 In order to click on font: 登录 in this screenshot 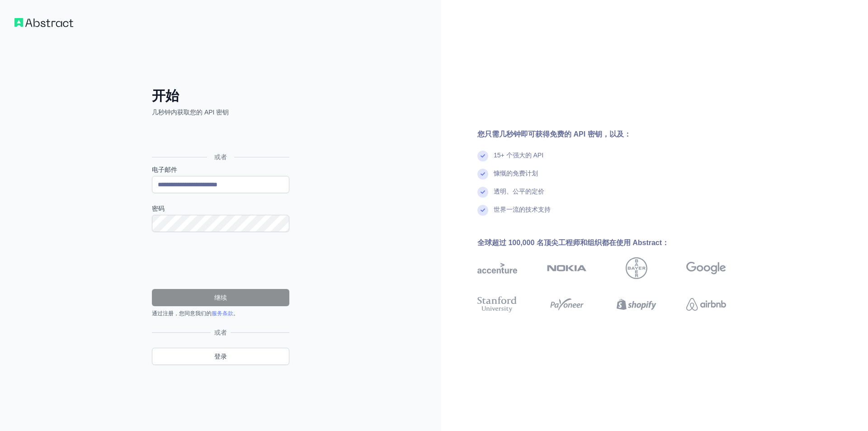, I will do `click(220, 356)`.